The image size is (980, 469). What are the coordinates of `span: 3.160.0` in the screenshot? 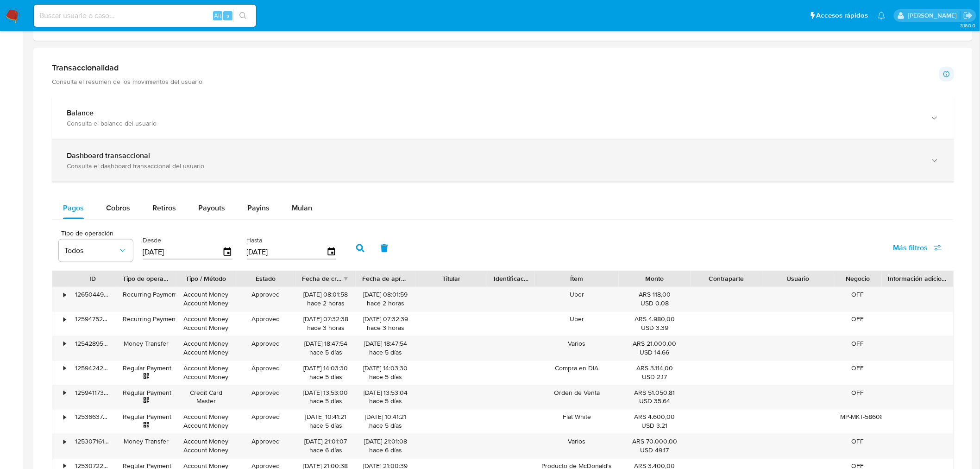 It's located at (968, 25).